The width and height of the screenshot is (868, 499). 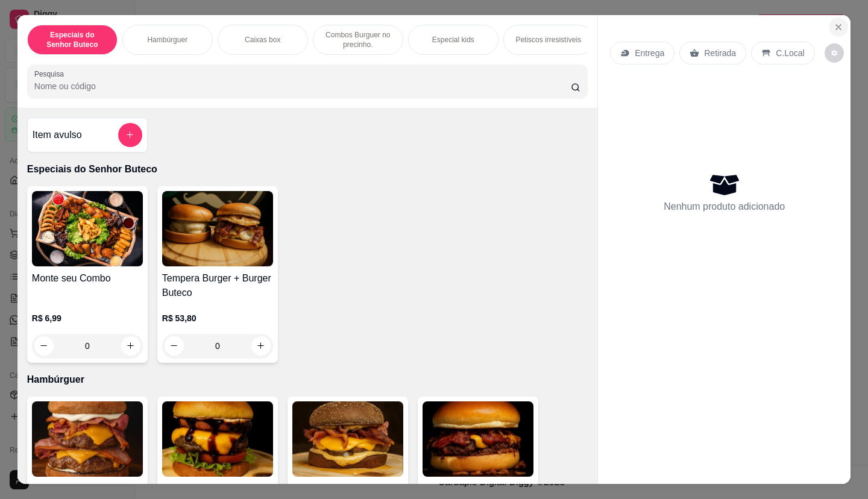 What do you see at coordinates (725, 206) in the screenshot?
I see `p: Nenhum produto adicionado` at bounding box center [725, 206].